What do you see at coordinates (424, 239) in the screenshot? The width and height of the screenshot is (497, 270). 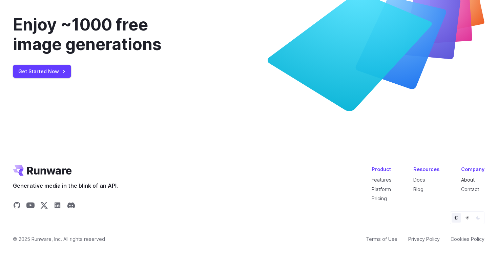 I see `a: Privacy Policy` at bounding box center [424, 239].